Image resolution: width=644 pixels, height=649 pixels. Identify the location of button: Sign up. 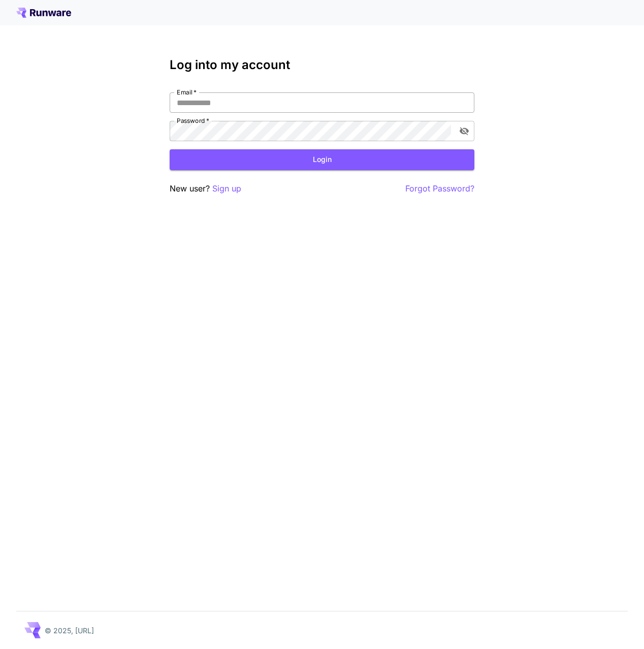
(227, 189).